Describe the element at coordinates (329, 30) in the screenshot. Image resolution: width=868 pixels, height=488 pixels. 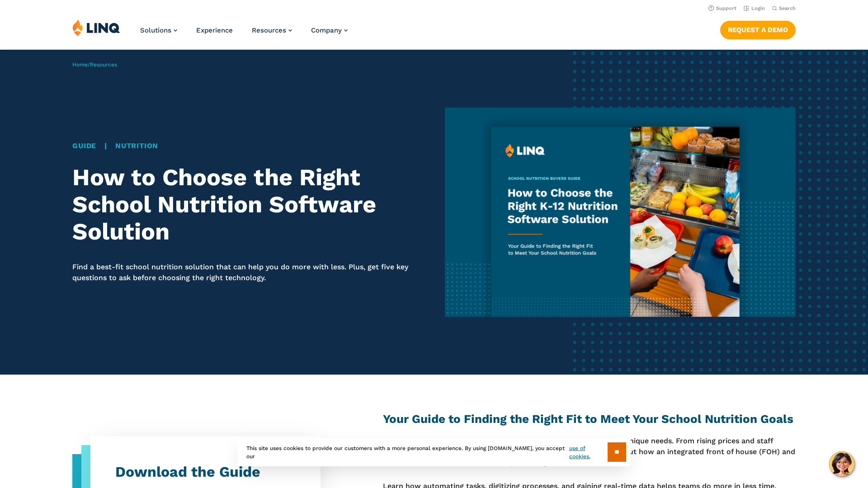
I see `a: Company` at that location.